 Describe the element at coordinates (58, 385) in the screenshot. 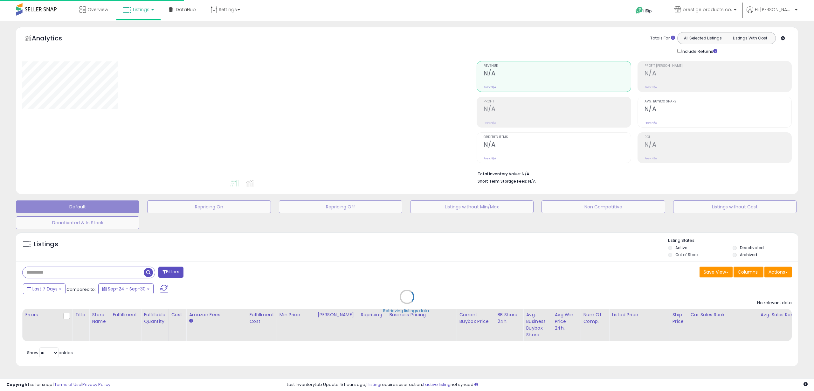

I see `div: seller snap | |` at that location.